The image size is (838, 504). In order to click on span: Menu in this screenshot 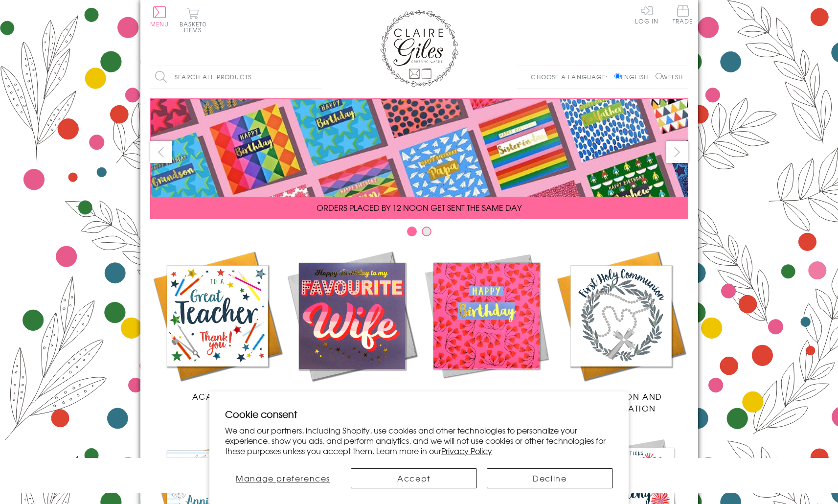, I will do `click(160, 24)`.